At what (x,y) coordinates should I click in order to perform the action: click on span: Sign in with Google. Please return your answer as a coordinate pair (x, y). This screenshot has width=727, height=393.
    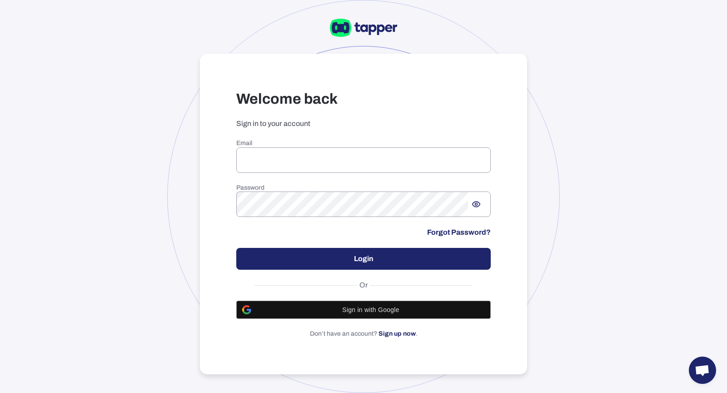
    Looking at the image, I should click on (371, 309).